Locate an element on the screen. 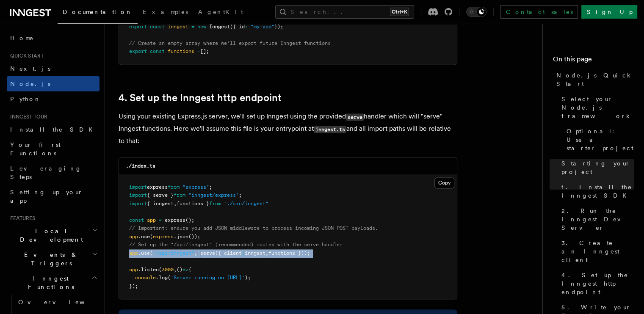  span: 1. Install the Inngest SDK is located at coordinates (597, 191).